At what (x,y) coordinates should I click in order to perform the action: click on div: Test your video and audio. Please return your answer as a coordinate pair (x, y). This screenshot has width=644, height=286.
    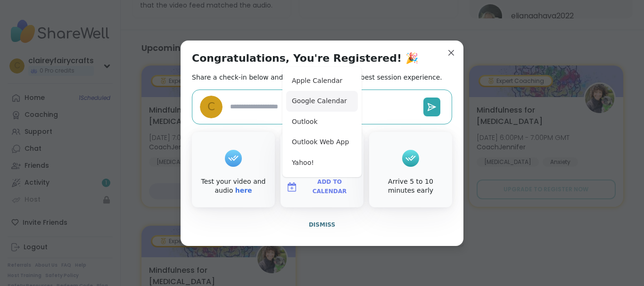
    Looking at the image, I should click on (233, 186).